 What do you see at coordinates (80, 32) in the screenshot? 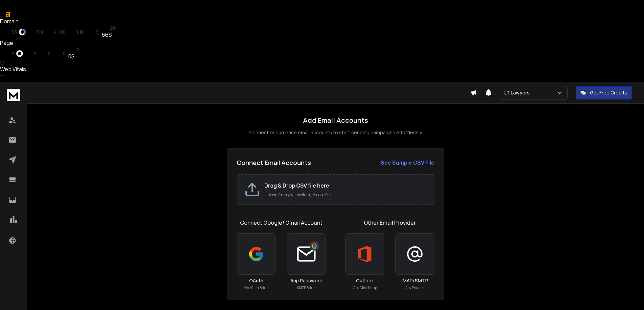
I see `span: 1.1K` at bounding box center [80, 32].